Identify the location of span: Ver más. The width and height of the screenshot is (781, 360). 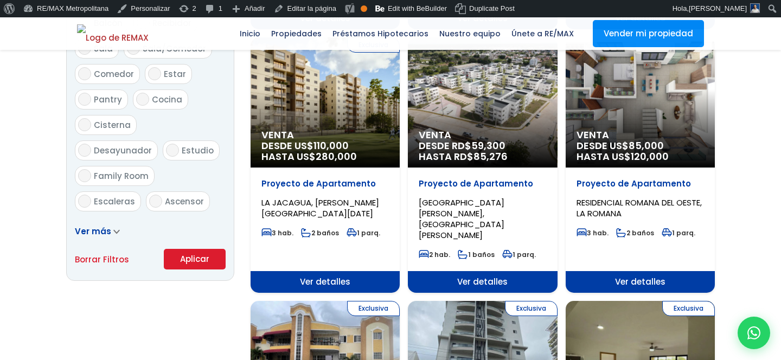
(93, 231).